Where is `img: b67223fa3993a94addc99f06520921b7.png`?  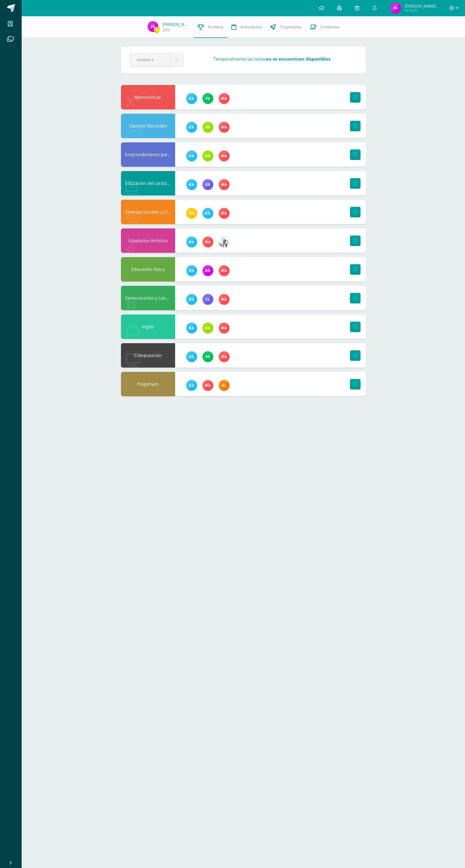 img: b67223fa3993a94addc99f06520921b7.png is located at coordinates (224, 385).